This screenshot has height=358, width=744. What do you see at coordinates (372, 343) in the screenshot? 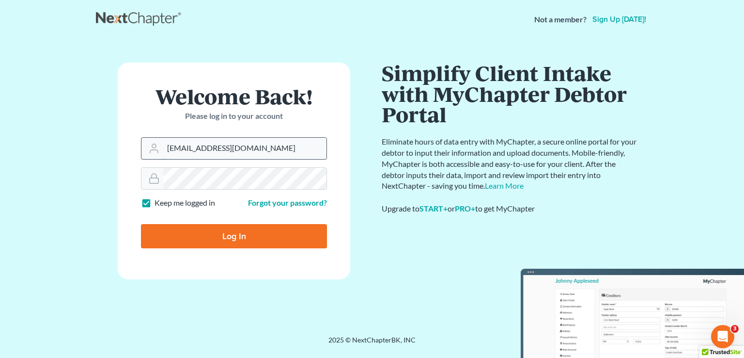
I see `div: 2025 © NextChapterBK, INC` at bounding box center [372, 343].